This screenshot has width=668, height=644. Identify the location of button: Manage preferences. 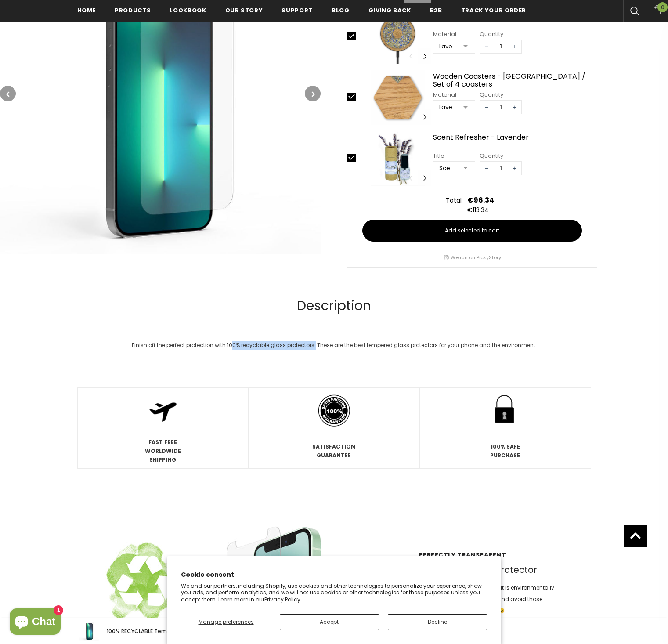
(226, 622).